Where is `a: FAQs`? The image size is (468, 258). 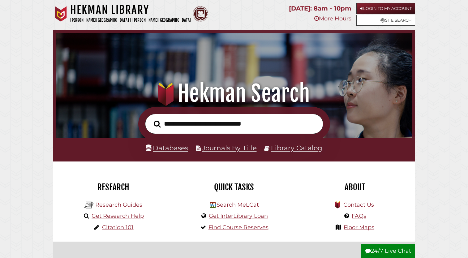
a: FAQs is located at coordinates (359, 216).